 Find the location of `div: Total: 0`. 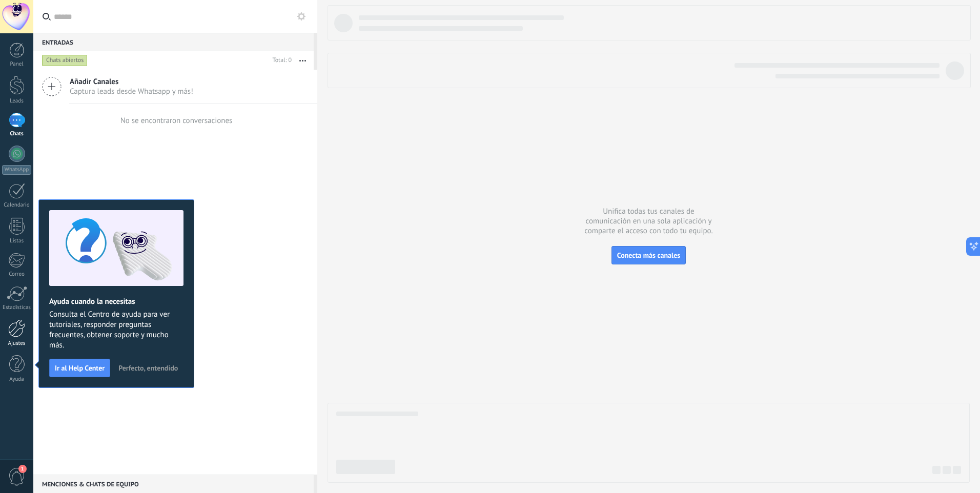

div: Total: 0 is located at coordinates (280, 61).